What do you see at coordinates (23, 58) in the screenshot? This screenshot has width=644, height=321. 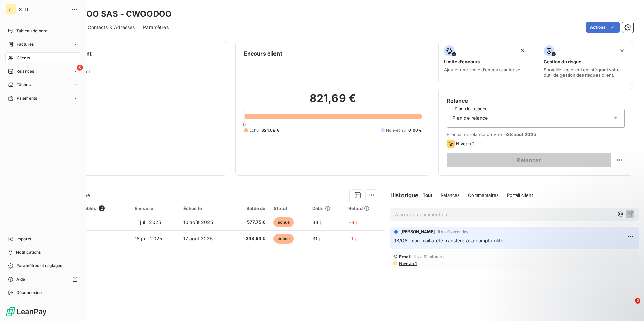 I see `span: Clients` at bounding box center [23, 58].